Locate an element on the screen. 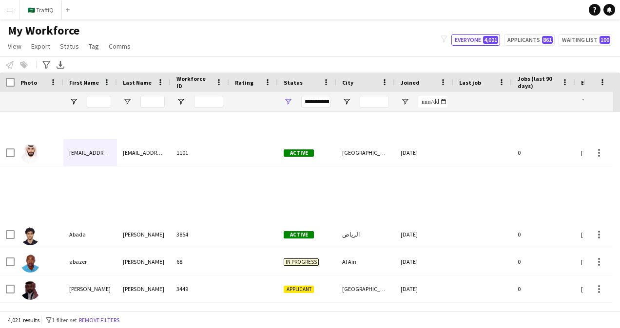  input: Workforce ID Filter Input is located at coordinates (209, 102).